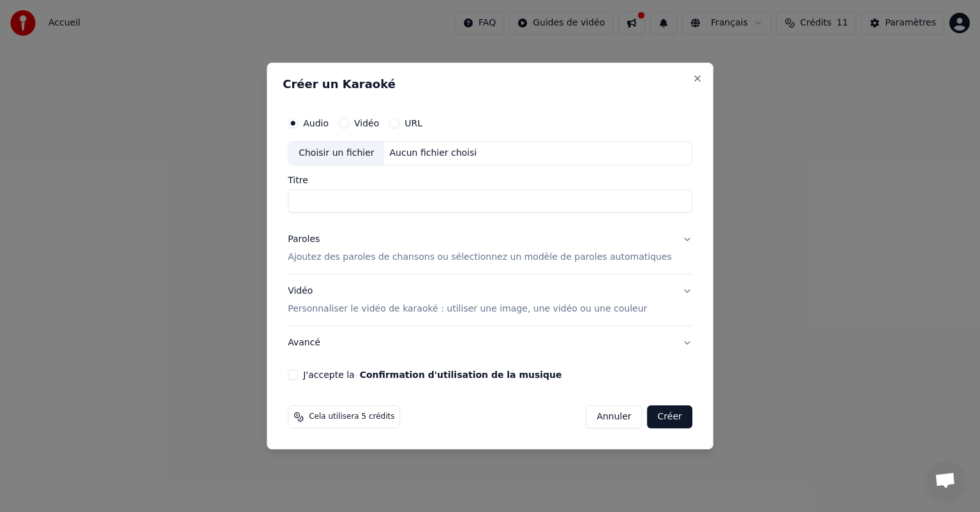  I want to click on button: ParolesAjoutez des paroles de chansons ou sélectionnez un modèle de paroles automatiques, so click(490, 248).